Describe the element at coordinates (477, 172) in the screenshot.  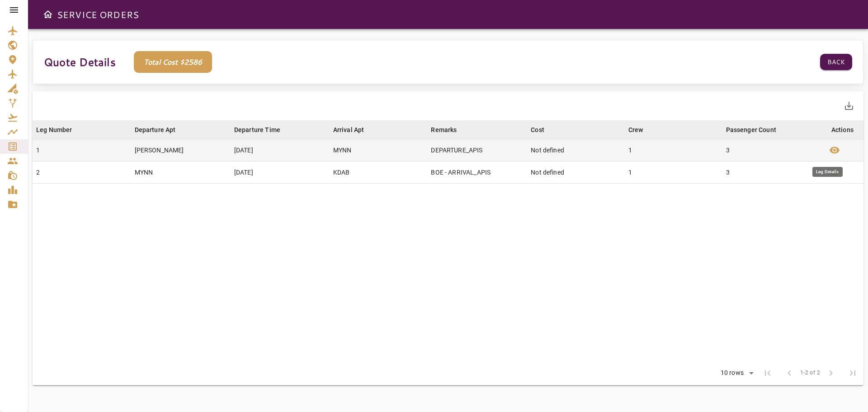
I see `td: BOE - ARRIVAL_APIS` at that location.